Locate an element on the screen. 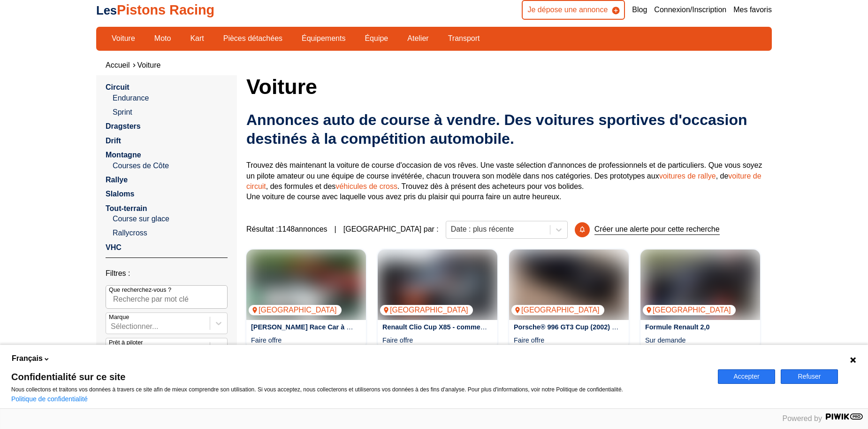  a: Porsche® 996 GT3 Cup (2002) – 5 000 km | Jamais courue is located at coordinates (606, 326).